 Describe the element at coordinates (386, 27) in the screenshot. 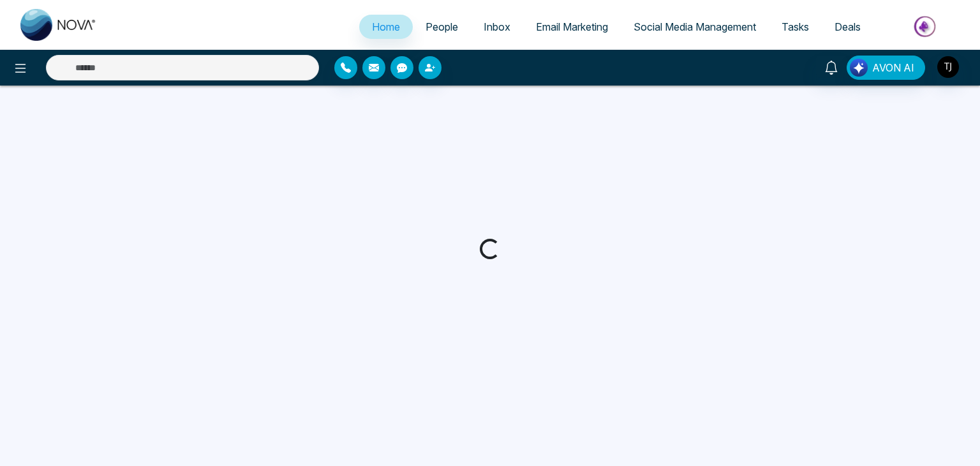

I see `span: Home` at that location.